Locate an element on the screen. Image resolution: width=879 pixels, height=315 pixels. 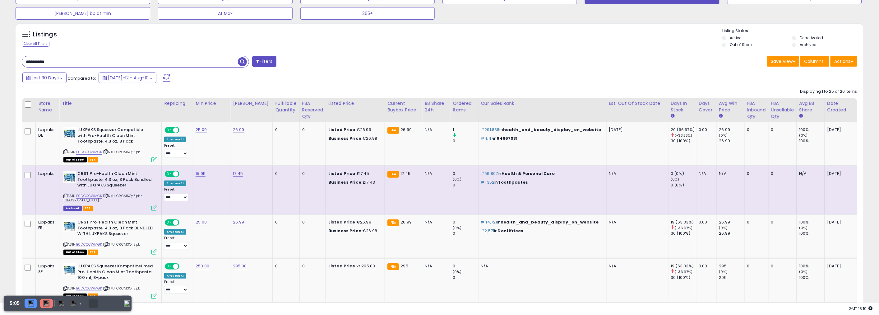
a: 17.45 is located at coordinates (238, 174).